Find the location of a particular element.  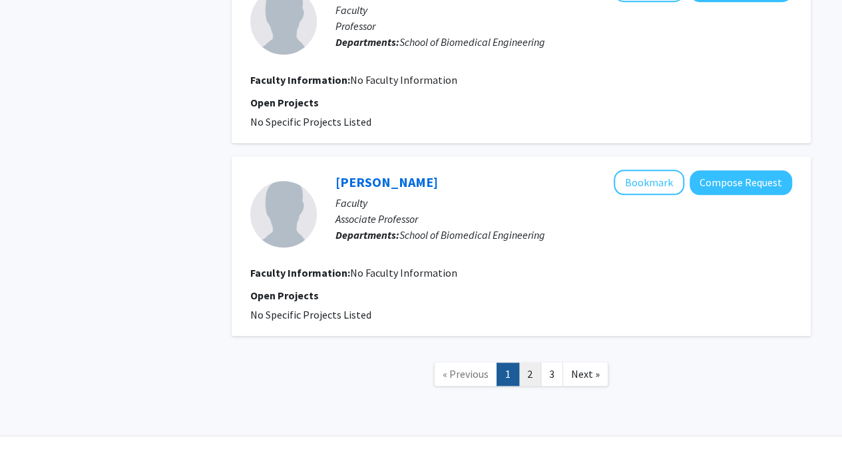

button: Compose Request to Yinghui Zhong is located at coordinates (741, 182).